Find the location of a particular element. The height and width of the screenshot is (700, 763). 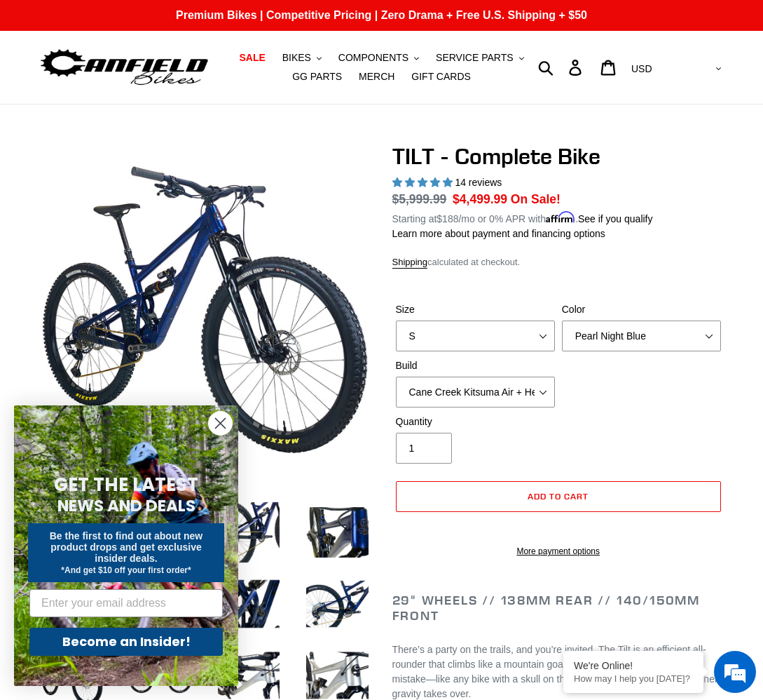

span: NEWS AND DEALS is located at coordinates (126, 506).